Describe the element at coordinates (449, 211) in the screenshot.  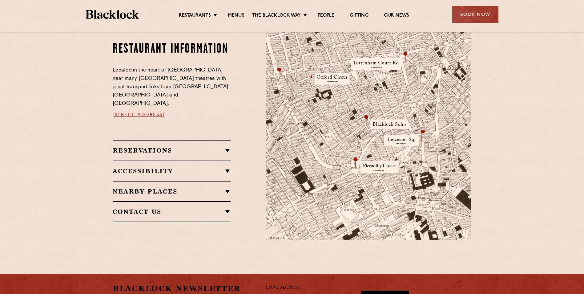
I see `img: svg%3E` at that location.